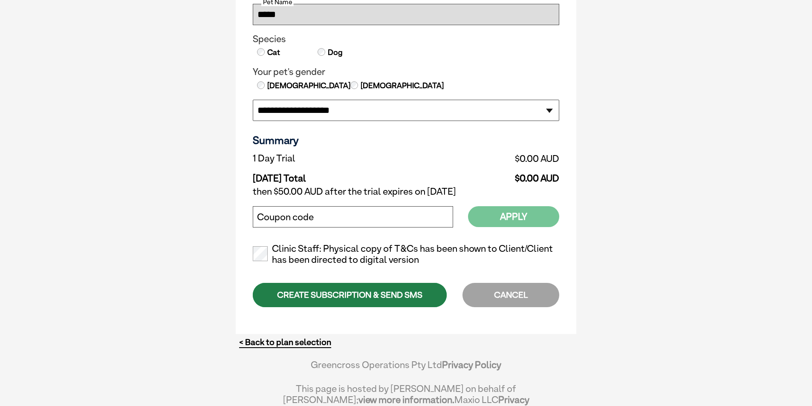  What do you see at coordinates (406, 72) in the screenshot?
I see `legend: Your pet's gender` at bounding box center [406, 72].